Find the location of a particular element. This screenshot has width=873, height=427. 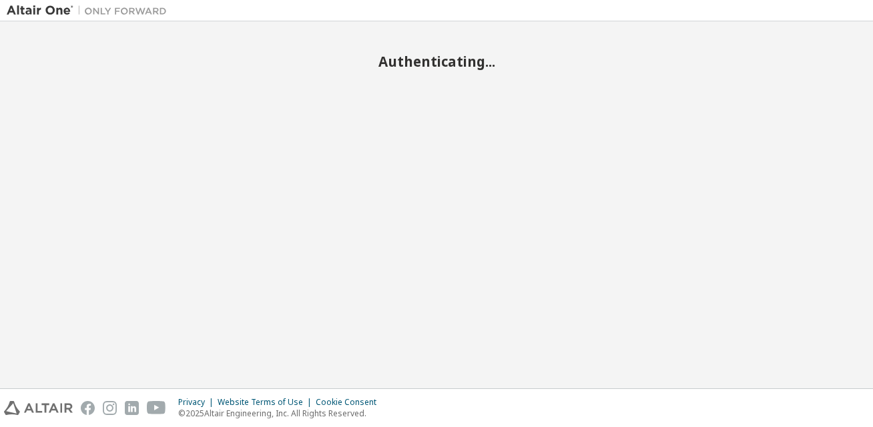

div: Cookie Consent is located at coordinates (350, 402).